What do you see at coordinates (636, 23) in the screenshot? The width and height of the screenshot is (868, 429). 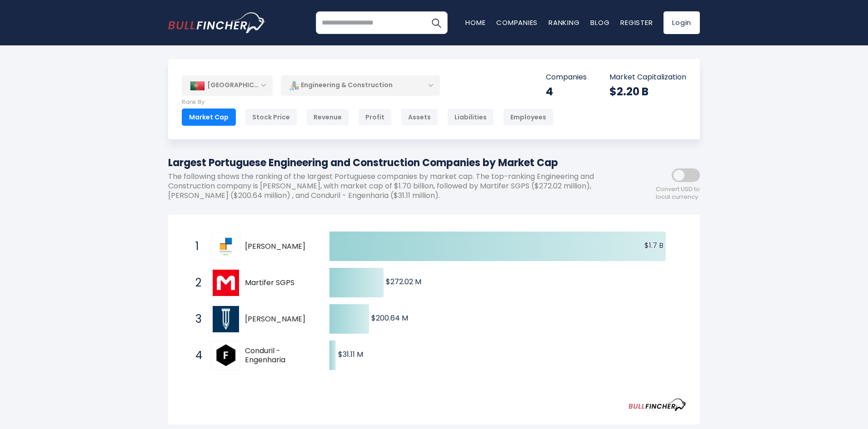 I see `a: Register` at bounding box center [636, 23].